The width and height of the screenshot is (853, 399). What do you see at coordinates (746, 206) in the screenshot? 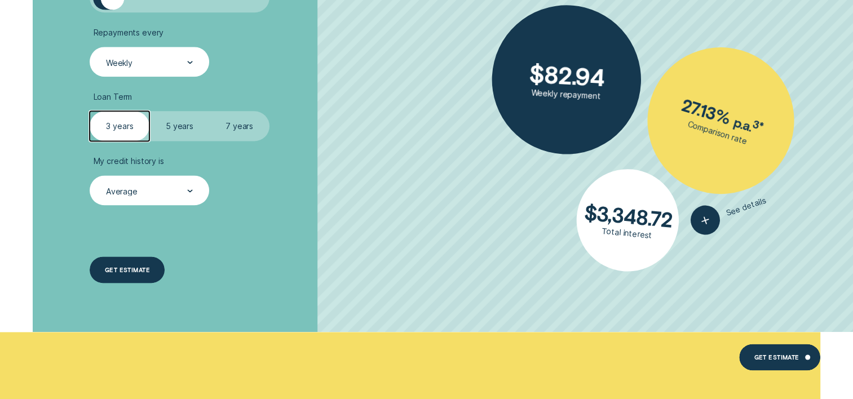
I see `span: See details` at bounding box center [746, 206].